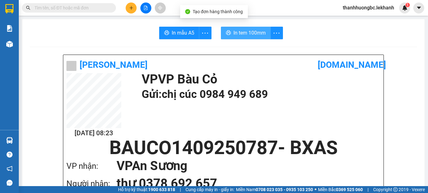 The width and height of the screenshot is (428, 193). Describe the element at coordinates (146, 8) in the screenshot. I see `span: file-add` at that location.